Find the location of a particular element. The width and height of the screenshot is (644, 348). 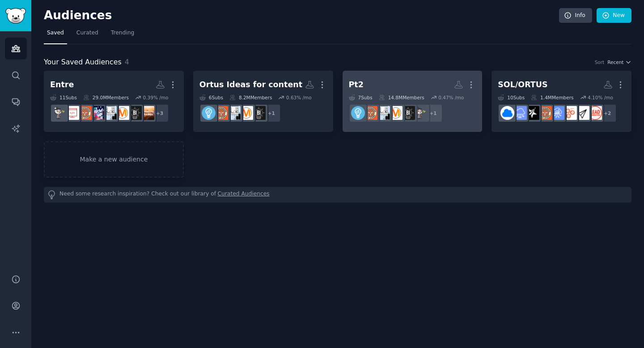

a: Curated is located at coordinates (87, 35).